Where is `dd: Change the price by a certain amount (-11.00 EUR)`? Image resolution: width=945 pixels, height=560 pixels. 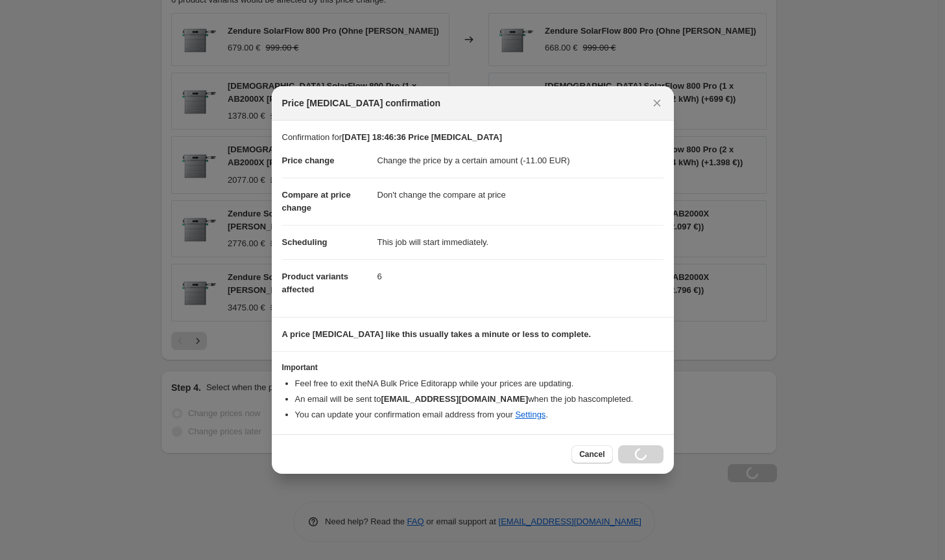
dd: Change the price by a certain amount (-11.00 EUR) is located at coordinates (520, 161).